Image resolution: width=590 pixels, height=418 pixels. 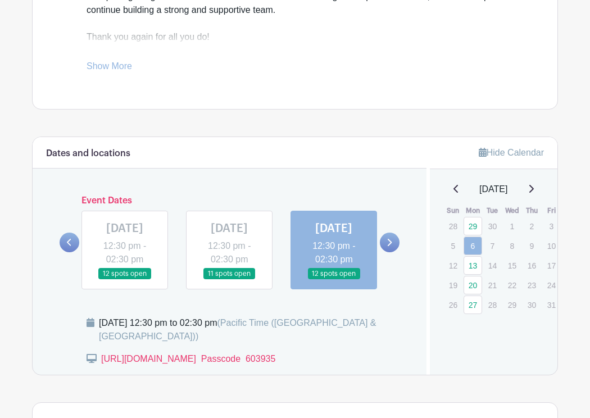 What do you see at coordinates (473, 226) in the screenshot?
I see `a: 29` at bounding box center [473, 226].